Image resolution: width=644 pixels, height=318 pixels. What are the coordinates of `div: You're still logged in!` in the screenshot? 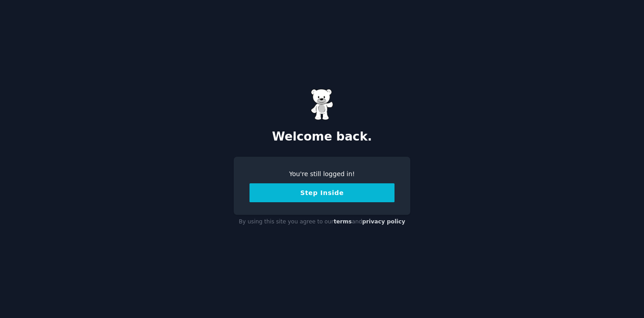 It's located at (322, 174).